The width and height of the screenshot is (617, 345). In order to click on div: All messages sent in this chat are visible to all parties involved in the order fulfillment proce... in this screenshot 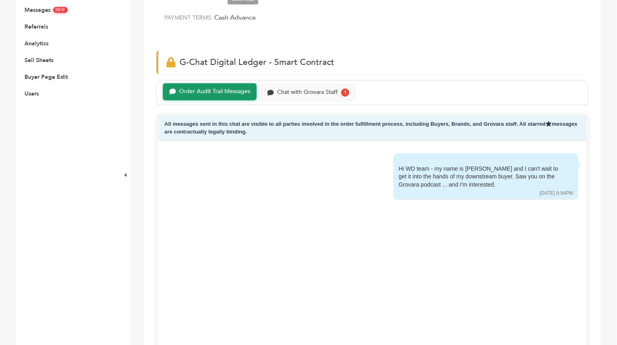, I will do `click(372, 128)`.